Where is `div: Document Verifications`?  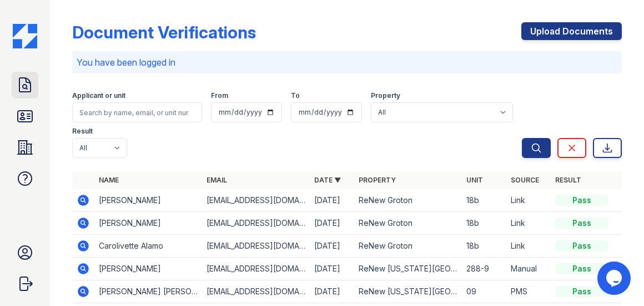
div: Document Verifications is located at coordinates (164, 32).